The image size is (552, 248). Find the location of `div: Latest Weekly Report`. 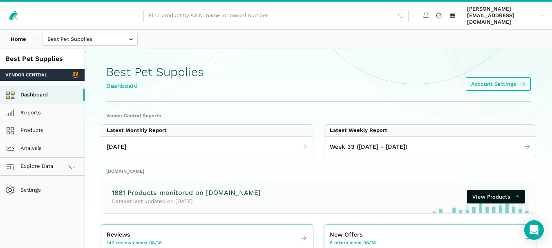

div: Latest Weekly Report is located at coordinates (358, 130).